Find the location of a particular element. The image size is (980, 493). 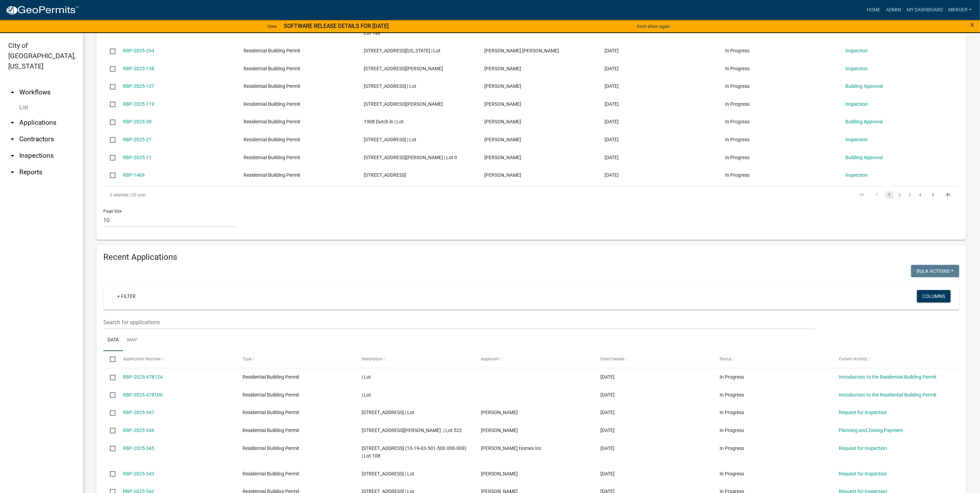

span: 3517 Laura Drive | Lot 46 is located at coordinates (404, 69).